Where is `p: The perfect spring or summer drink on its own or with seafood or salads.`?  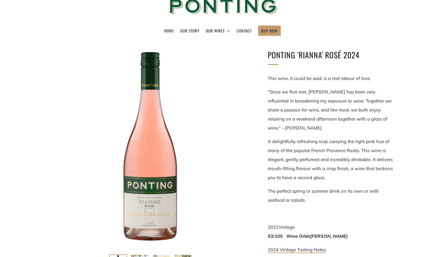 p: The perfect spring or summer drink on its own or with seafood or salads. is located at coordinates (331, 196).